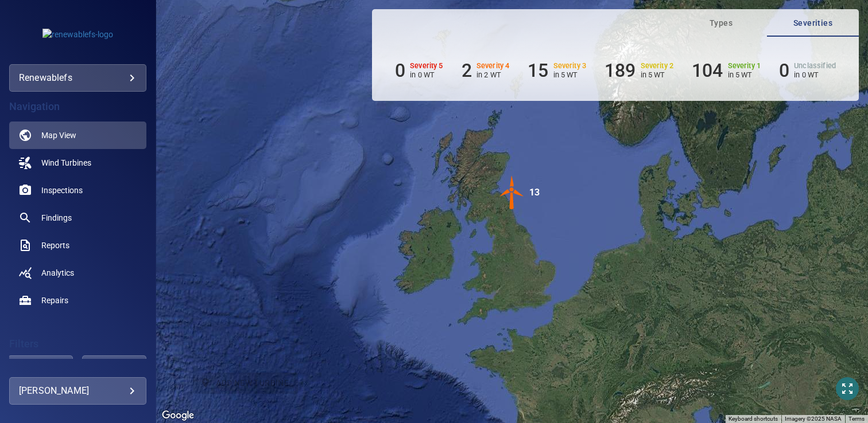  Describe the element at coordinates (114, 369) in the screenshot. I see `button: Reset` at that location.